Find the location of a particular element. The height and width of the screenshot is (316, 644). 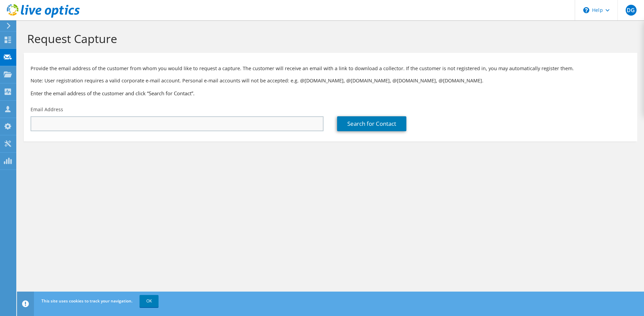

span: DG is located at coordinates (631, 10).